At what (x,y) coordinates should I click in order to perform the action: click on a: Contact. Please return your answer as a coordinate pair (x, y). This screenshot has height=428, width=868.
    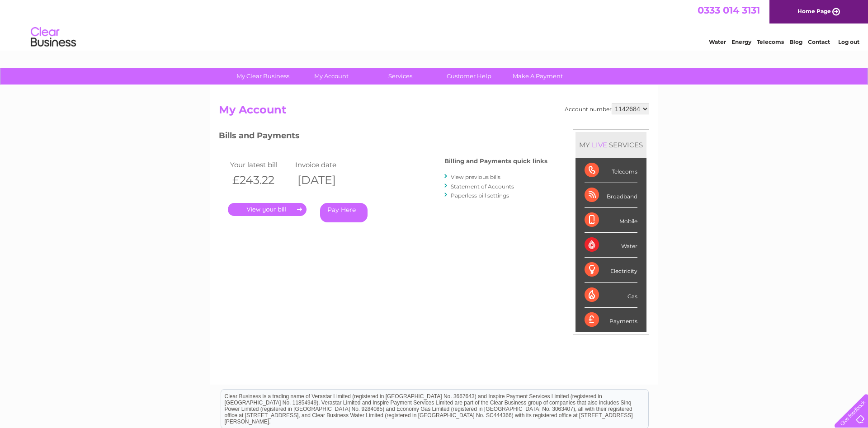
    Looking at the image, I should click on (818, 42).